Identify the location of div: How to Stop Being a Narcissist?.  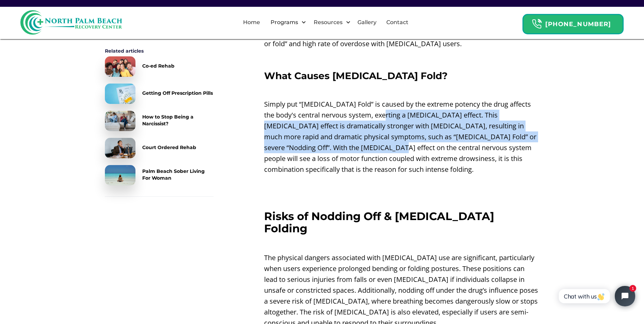
(178, 120).